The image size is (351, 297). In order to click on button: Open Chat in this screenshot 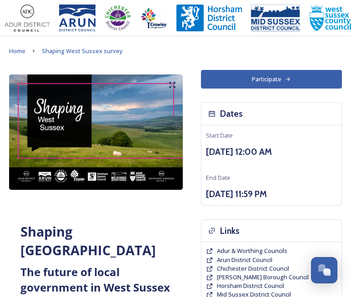, I will do `click(324, 270)`.